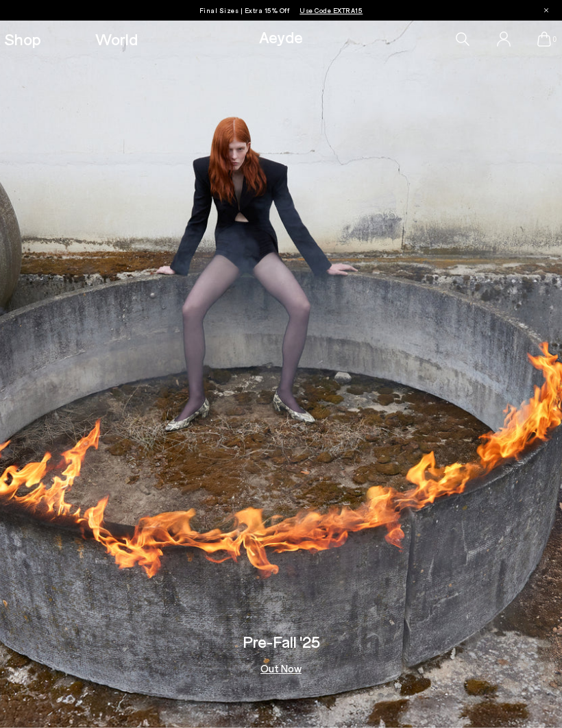 This screenshot has height=728, width=562. Describe the element at coordinates (331, 11) in the screenshot. I see `span: Navigate to /collections/ss25-final-sizes` at that location.